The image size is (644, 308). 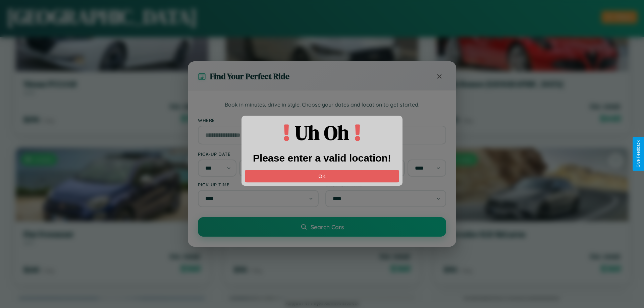 I want to click on span: Search Cars, so click(x=327, y=227).